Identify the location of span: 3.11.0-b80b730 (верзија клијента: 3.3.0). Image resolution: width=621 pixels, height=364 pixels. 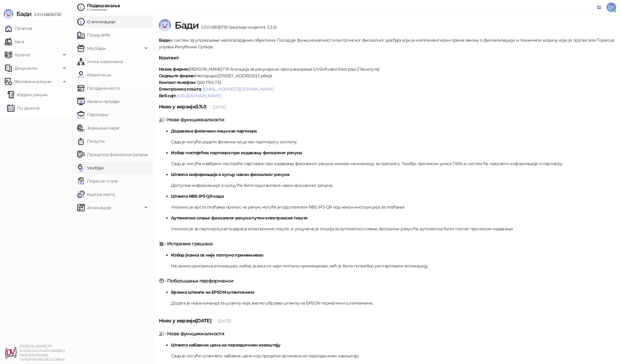
(237, 27).